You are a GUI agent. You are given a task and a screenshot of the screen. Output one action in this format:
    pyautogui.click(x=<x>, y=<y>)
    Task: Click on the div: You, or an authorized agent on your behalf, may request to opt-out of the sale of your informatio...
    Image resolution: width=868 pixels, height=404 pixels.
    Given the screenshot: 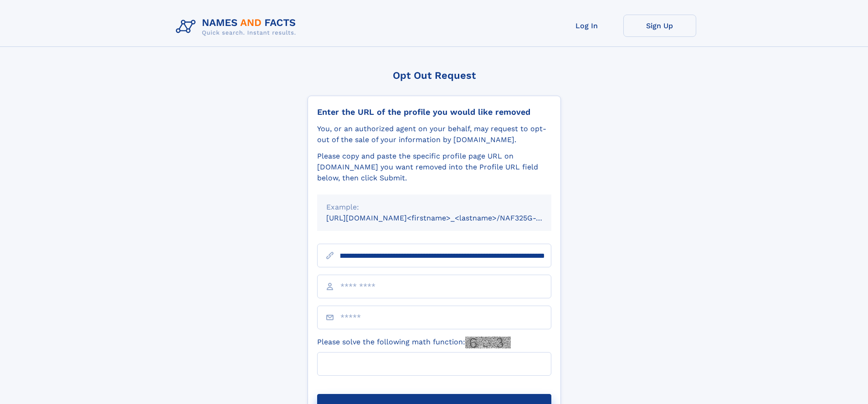 What is the action you would take?
    pyautogui.click(x=434, y=134)
    